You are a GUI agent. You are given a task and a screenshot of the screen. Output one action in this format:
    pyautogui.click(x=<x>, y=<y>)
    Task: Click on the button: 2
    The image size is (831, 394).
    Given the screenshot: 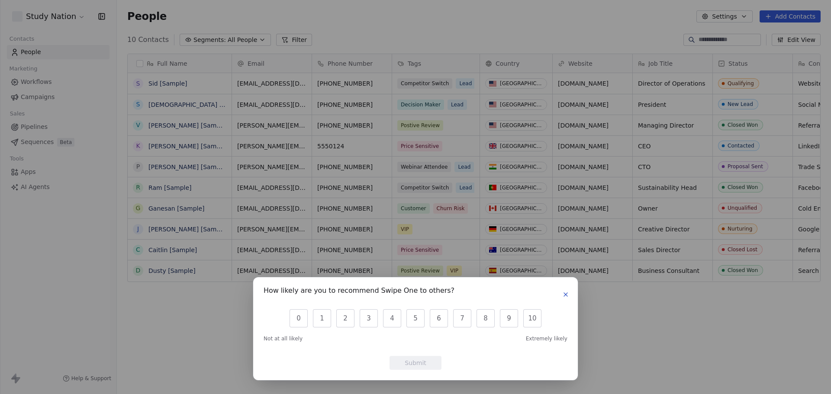 What is the action you would take?
    pyautogui.click(x=345, y=319)
    